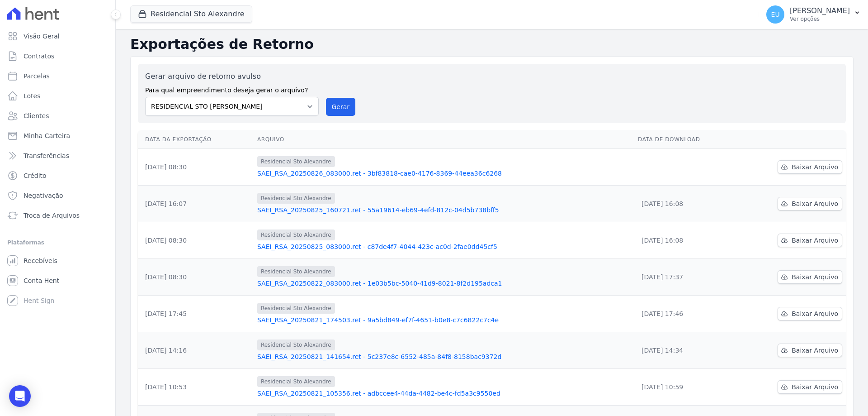 The image size is (868, 416). What do you see at coordinates (57, 96) in the screenshot?
I see `a: Lotes` at bounding box center [57, 96].